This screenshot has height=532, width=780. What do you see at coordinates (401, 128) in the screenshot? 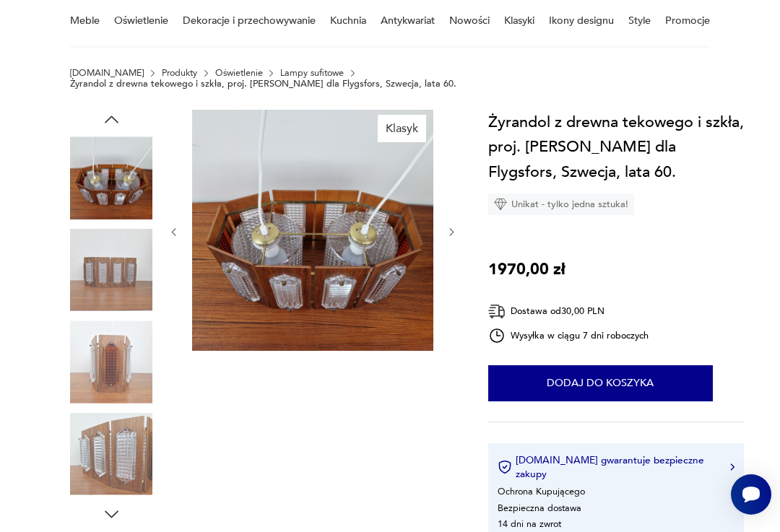
I see `div: Klasyk` at bounding box center [401, 128].